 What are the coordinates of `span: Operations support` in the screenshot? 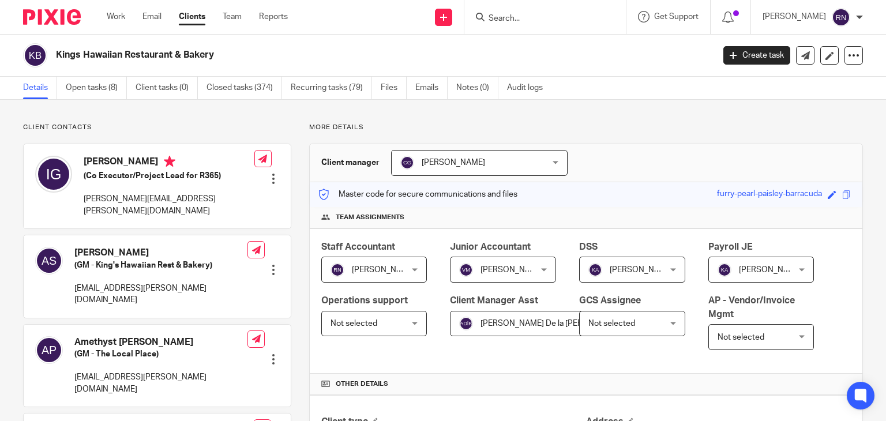 It's located at (365, 301).